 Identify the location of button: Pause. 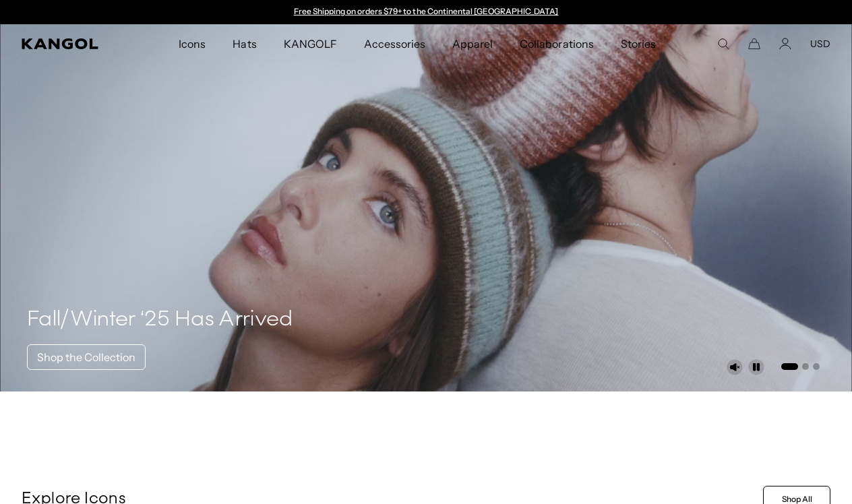
(757, 367).